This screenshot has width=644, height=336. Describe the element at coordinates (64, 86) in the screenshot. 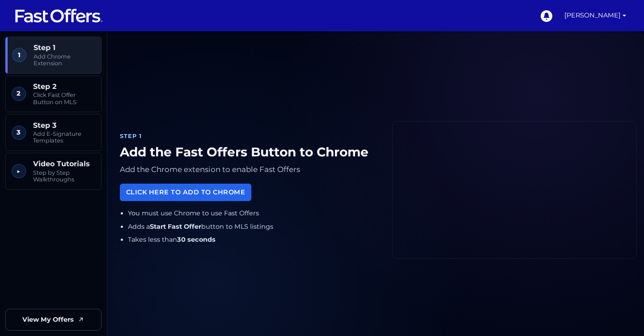

I see `span: Step 2` at that location.